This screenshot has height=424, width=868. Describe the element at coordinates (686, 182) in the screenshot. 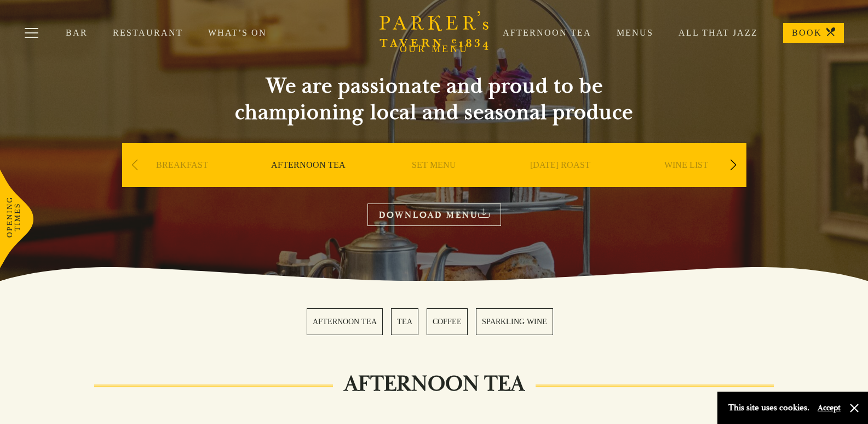

I see `a: WINE LIST` at that location.